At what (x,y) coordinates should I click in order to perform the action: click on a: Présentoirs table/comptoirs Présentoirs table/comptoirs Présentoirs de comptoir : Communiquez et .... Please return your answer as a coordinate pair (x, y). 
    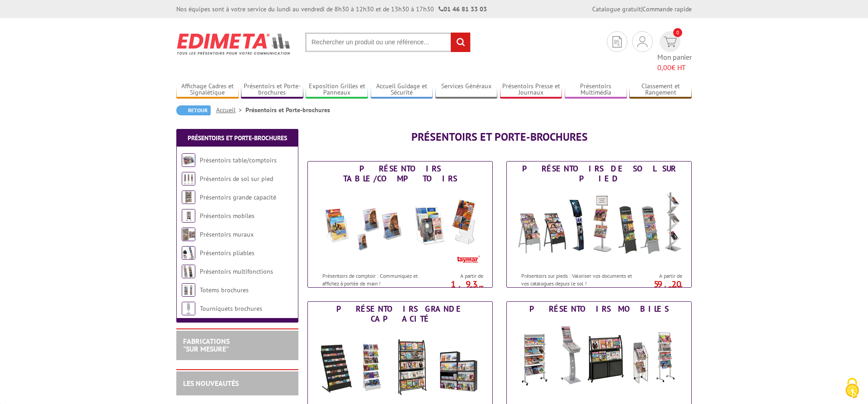
    Looking at the image, I should click on (400, 225).